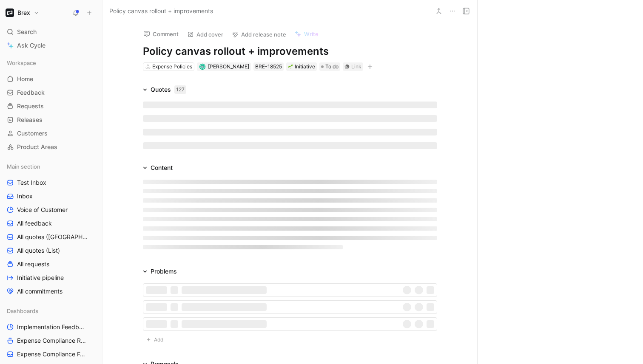 The width and height of the screenshot is (643, 364). What do you see at coordinates (51, 278) in the screenshot?
I see `a: Initiative pipeline` at bounding box center [51, 278].